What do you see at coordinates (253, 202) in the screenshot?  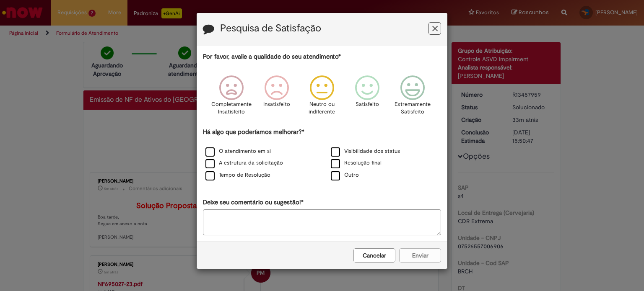 I see `label: Deixe seu comentário ou sugestão!*` at bounding box center [253, 202].